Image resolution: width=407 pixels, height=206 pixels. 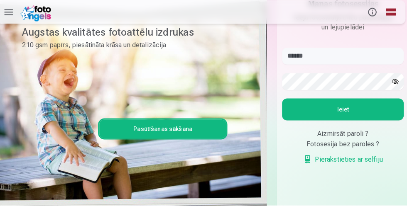 I want to click on a: Global, so click(x=389, y=17).